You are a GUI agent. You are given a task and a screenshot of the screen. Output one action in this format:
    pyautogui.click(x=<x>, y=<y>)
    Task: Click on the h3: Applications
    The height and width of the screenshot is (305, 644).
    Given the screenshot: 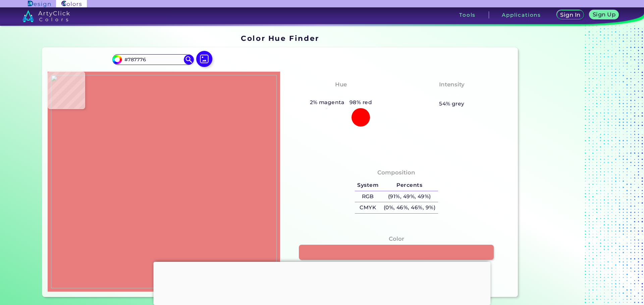 What is the action you would take?
    pyautogui.click(x=521, y=15)
    